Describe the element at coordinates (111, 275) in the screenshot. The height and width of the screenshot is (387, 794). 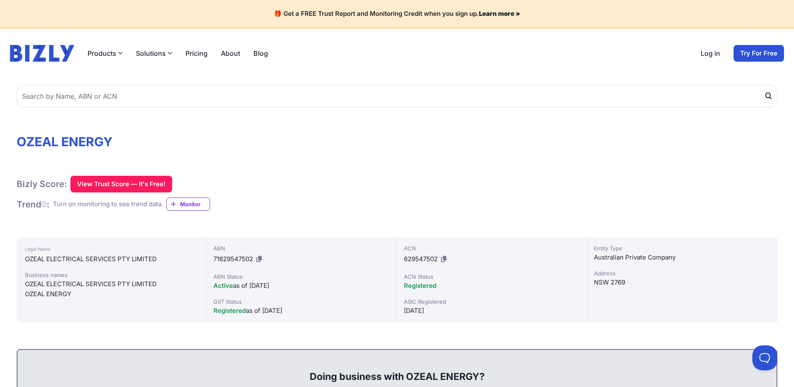
I see `div: Business names` at that location.